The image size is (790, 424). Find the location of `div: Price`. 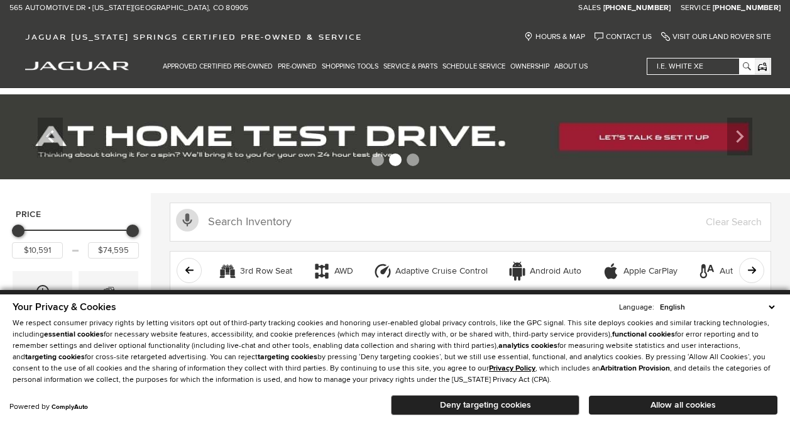

div: Price is located at coordinates (75, 239).